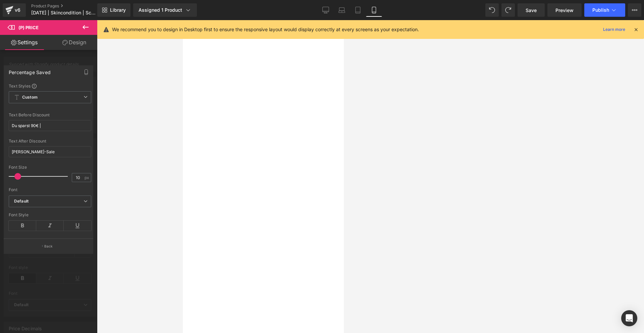 Image resolution: width=644 pixels, height=333 pixels. I want to click on div: Font Size, so click(50, 168).